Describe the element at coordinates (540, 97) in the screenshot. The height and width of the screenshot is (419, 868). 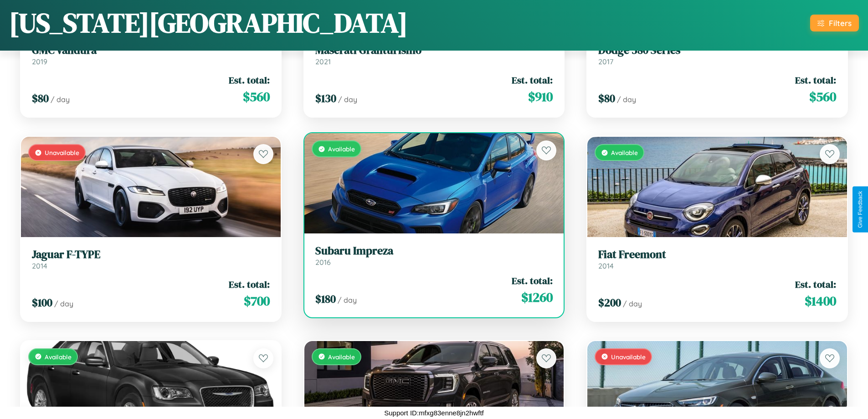
I see `span: $ 910` at that location.